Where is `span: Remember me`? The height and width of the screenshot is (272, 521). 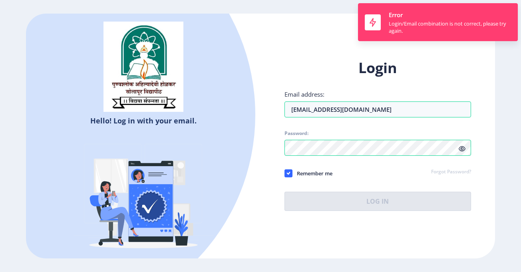
span: Remember me is located at coordinates (312, 173).